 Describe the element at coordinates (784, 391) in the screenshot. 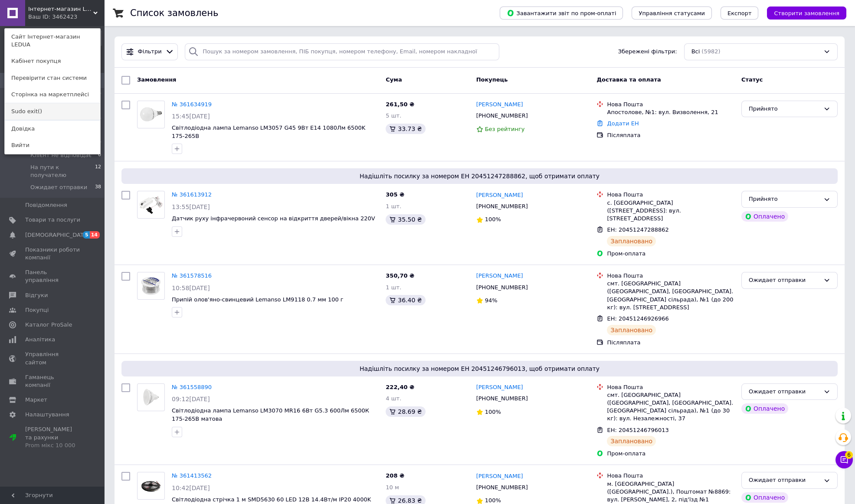

I see `div: Ожидает отправки` at that location.